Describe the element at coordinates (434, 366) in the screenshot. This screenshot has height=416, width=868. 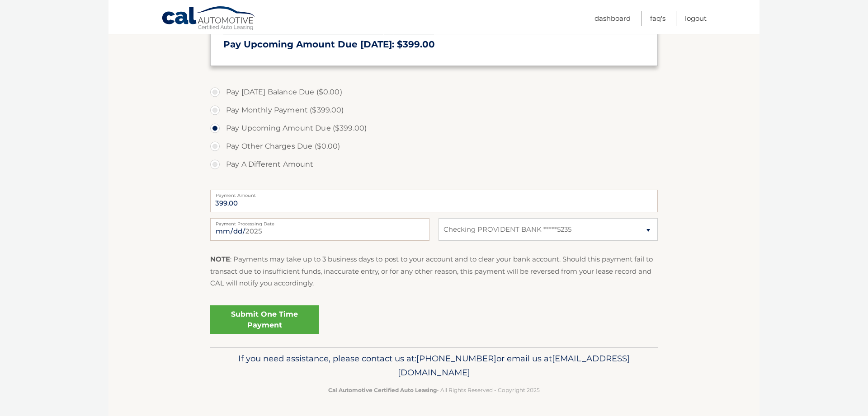
I see `p: If you need assistance, please contact us at: or email us at` at that location.